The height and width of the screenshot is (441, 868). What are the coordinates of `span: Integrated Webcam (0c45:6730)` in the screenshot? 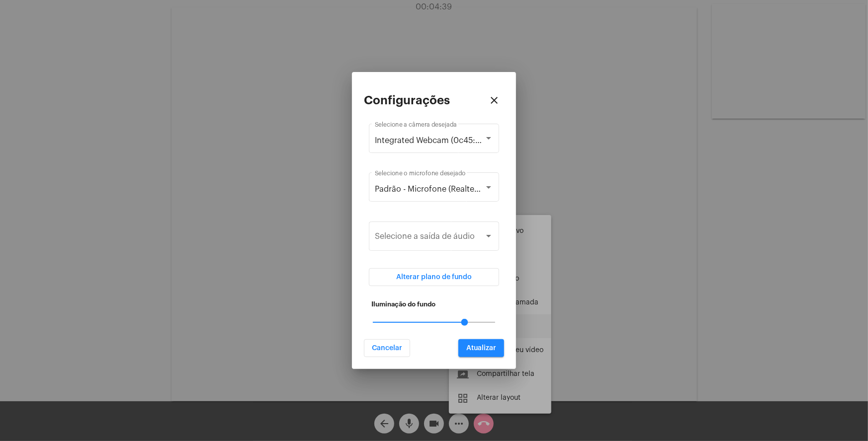 It's located at (436, 141).